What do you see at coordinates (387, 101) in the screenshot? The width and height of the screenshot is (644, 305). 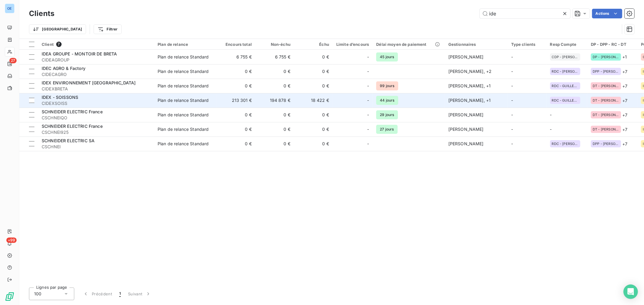 I see `span: 44 jours` at bounding box center [387, 101].